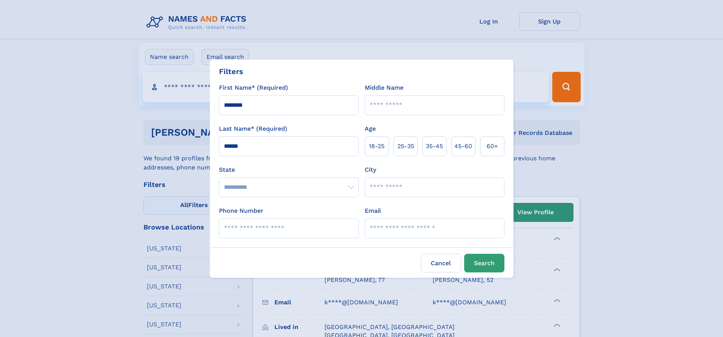 The image size is (723, 337). I want to click on label: State, so click(289, 170).